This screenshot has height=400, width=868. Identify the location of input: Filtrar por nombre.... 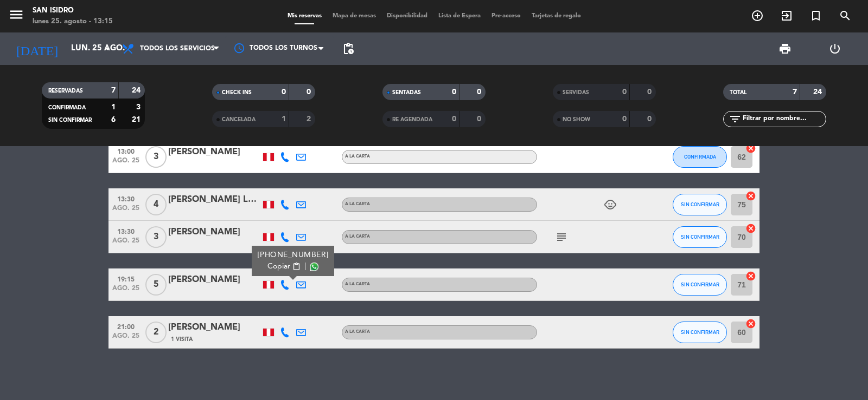
(783, 119).